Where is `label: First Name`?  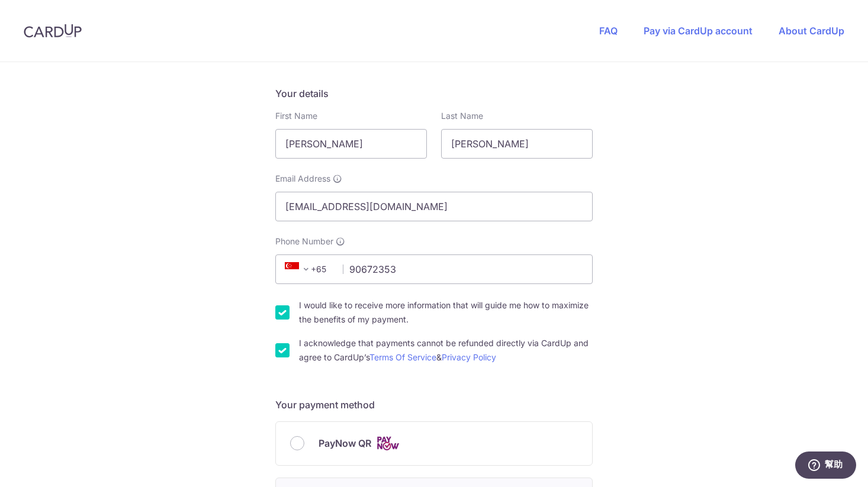 label: First Name is located at coordinates (296, 116).